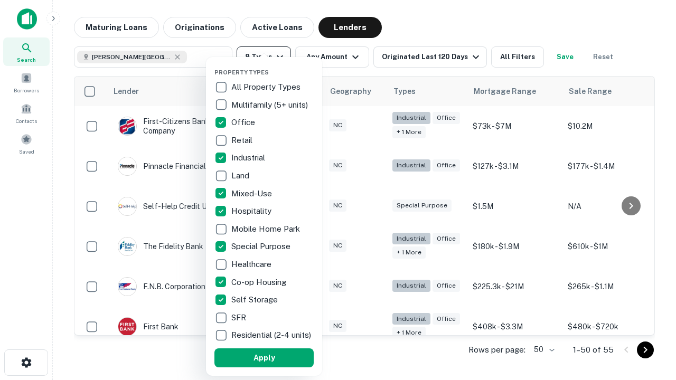  What do you see at coordinates (244, 123) in the screenshot?
I see `p: Office` at bounding box center [244, 123].